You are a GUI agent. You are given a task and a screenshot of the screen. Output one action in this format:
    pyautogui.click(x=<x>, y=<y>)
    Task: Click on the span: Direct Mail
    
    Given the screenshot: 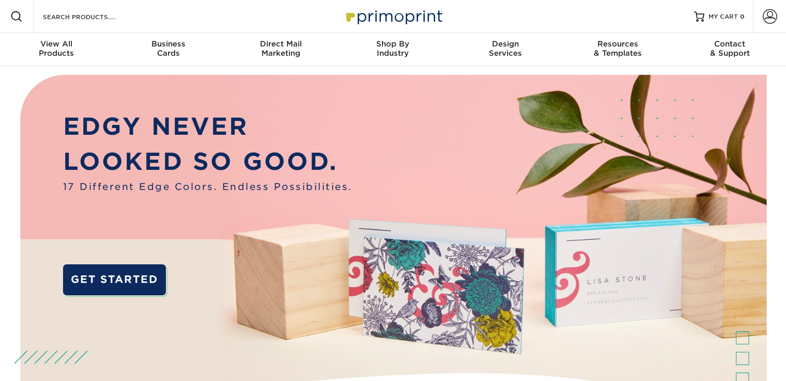 What is the action you would take?
    pyautogui.click(x=281, y=44)
    